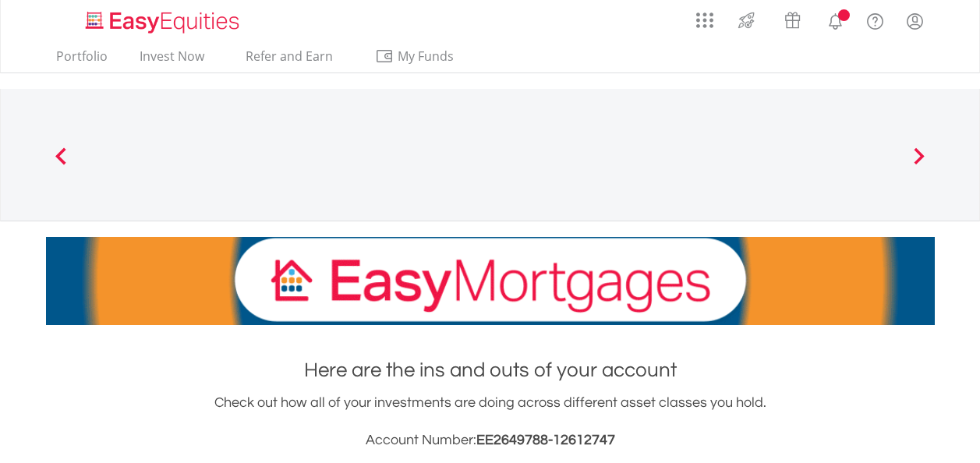 The image size is (980, 463). I want to click on span: My Funds, so click(426, 56).